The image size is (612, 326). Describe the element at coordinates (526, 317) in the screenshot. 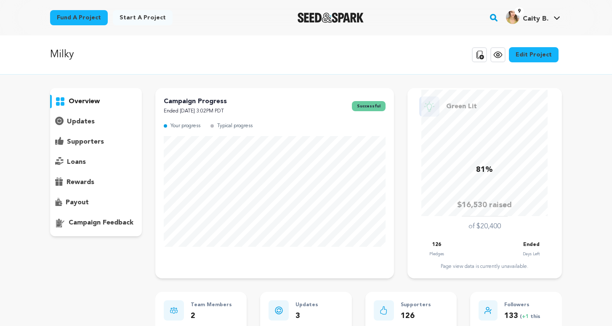

I see `span: +1` at that location.